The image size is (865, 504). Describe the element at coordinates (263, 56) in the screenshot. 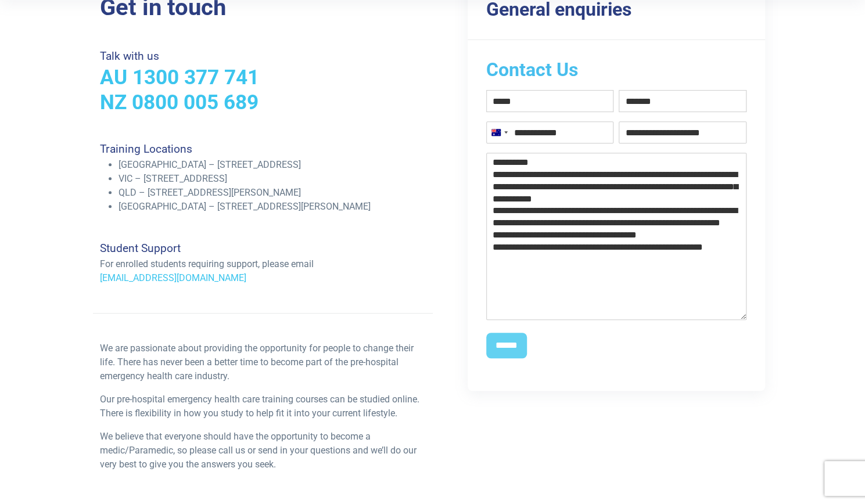

I see `h4: Talk with us` at that location.